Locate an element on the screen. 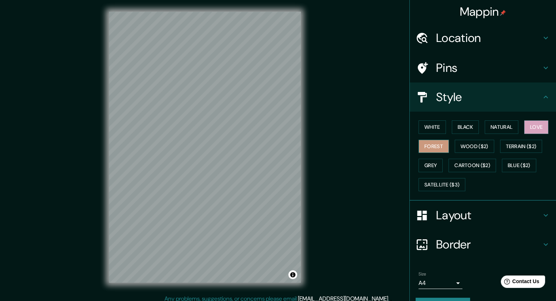  button: Toggle attribution is located at coordinates (293, 275).